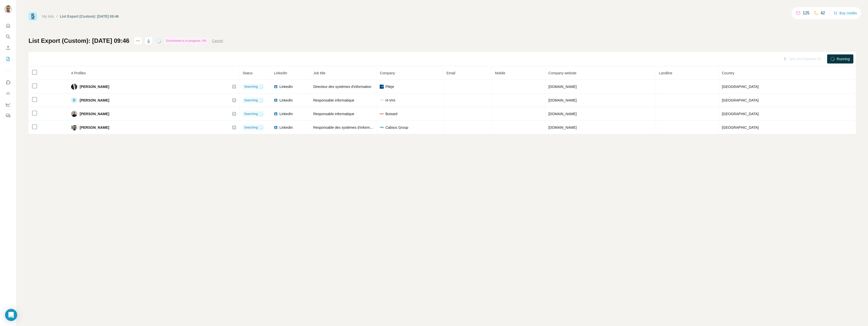  Describe the element at coordinates (8, 93) in the screenshot. I see `button: Use Surfe API` at that location.